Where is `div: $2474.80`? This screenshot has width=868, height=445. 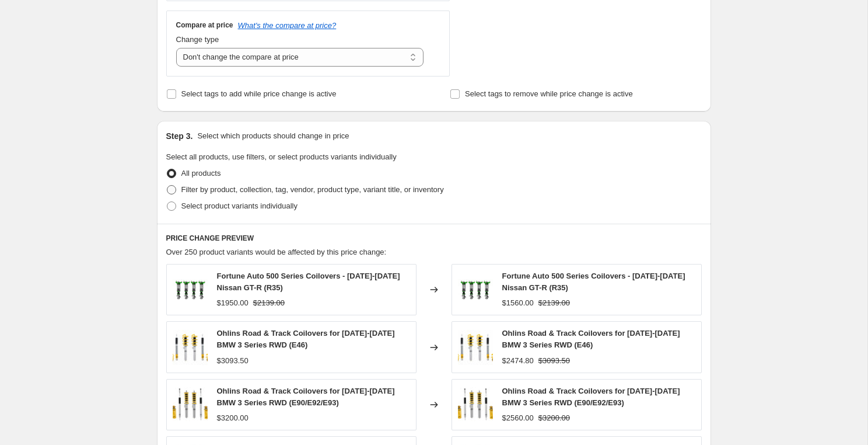 div: $2474.80 is located at coordinates (518, 360).